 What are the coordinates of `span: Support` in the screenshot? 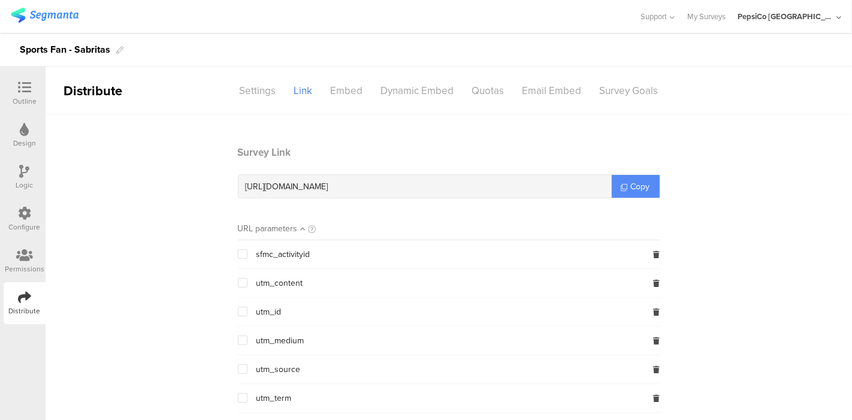 It's located at (655, 16).